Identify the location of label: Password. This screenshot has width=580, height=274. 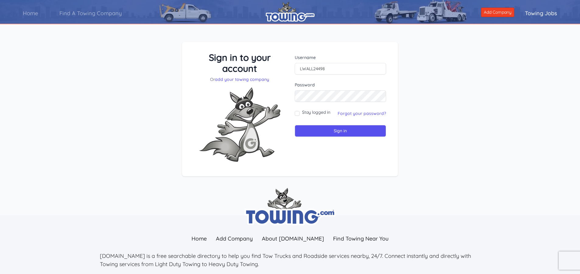
(340, 85).